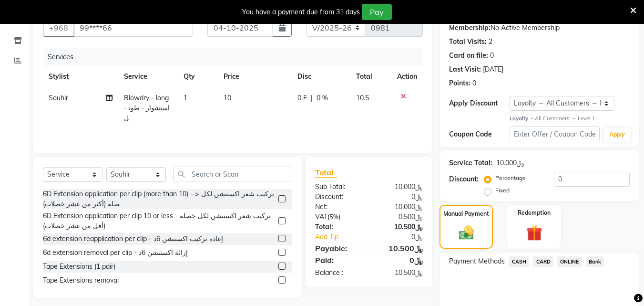 The height and width of the screenshot is (306, 644). I want to click on div: Service Total:, so click(471, 163).